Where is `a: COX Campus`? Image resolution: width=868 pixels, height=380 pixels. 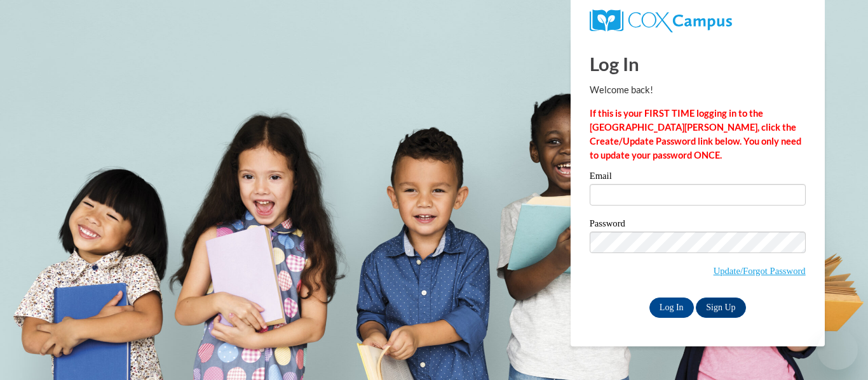
a: COX Campus is located at coordinates (698, 21).